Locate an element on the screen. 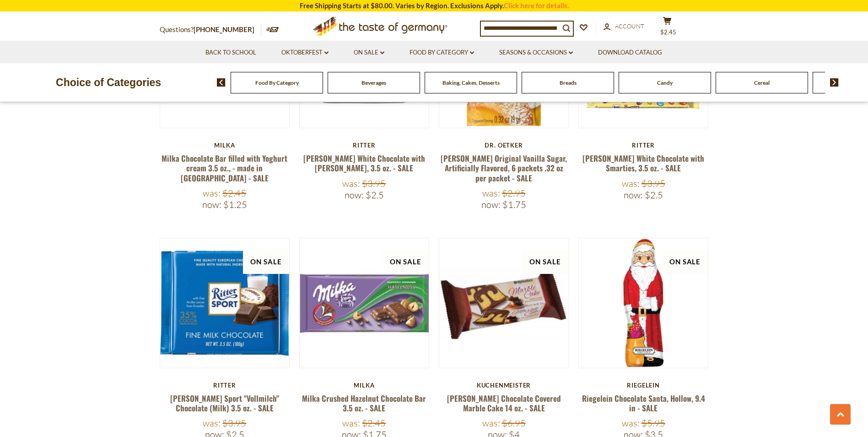  span: Account is located at coordinates (630, 26).